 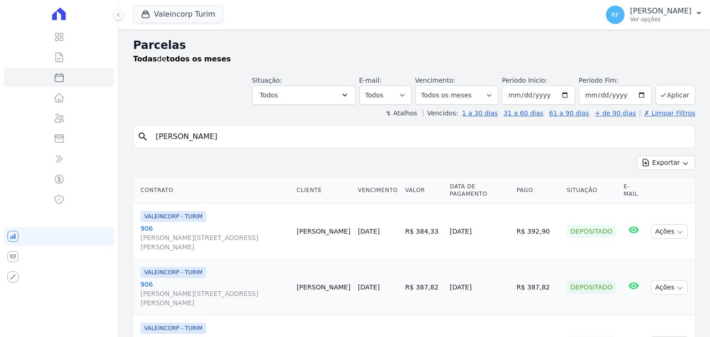 What do you see at coordinates (143, 137) in the screenshot?
I see `i: search` at bounding box center [143, 137].